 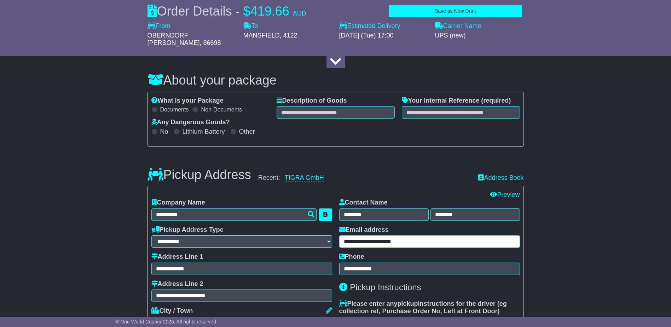 What do you see at coordinates (187, 101) in the screenshot?
I see `label: What is your Package` at bounding box center [187, 101].